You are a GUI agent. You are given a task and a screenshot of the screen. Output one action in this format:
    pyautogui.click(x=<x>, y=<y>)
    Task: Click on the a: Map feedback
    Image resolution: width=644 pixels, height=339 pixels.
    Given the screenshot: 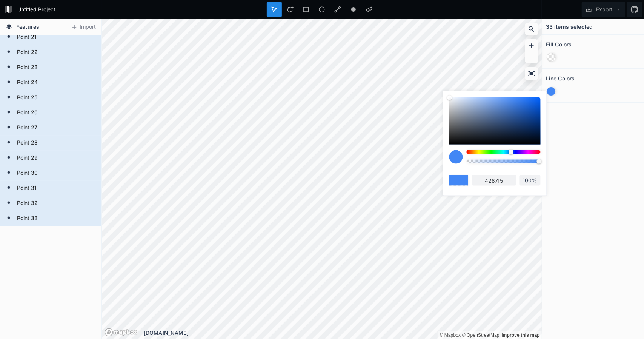 What is the action you would take?
    pyautogui.click(x=520, y=335)
    